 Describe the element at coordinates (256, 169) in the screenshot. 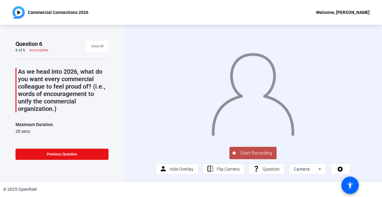

I see `mat-icon: question_mark` at that location.